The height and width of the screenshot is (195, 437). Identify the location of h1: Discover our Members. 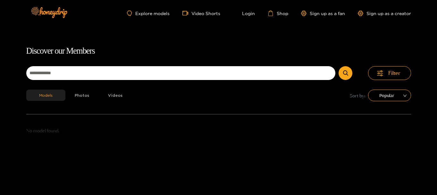
(219, 51).